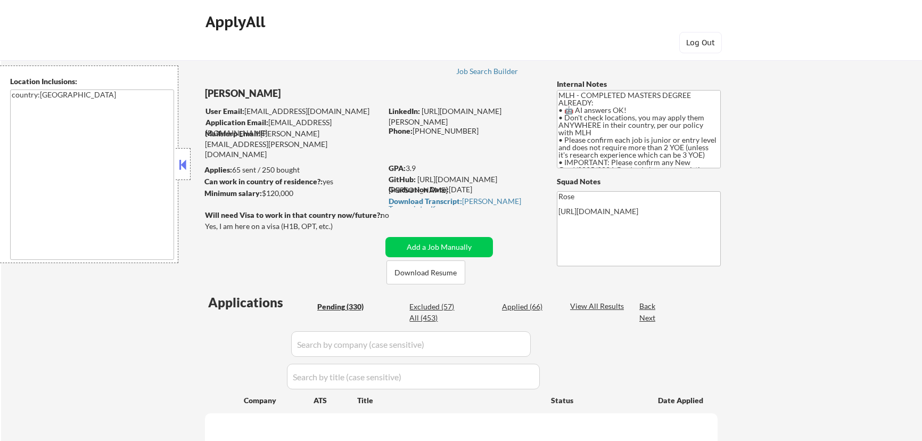  I want to click on strong: Can work in country of residence?:, so click(263, 181).